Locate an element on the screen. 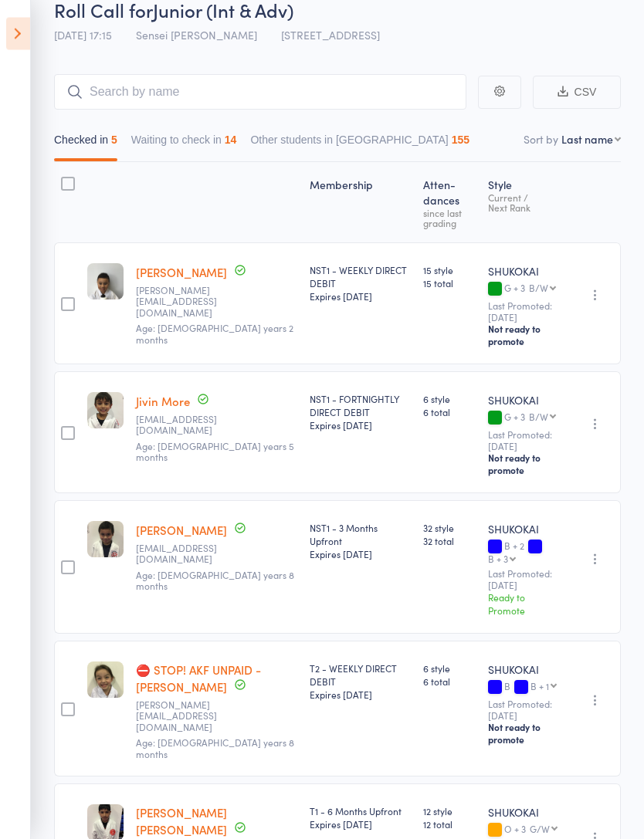  div: Atten­dances is located at coordinates (449, 203).